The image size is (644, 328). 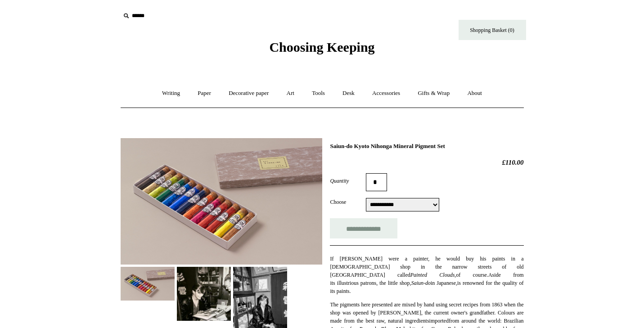 I want to click on h2: £110.00, so click(x=426, y=162).